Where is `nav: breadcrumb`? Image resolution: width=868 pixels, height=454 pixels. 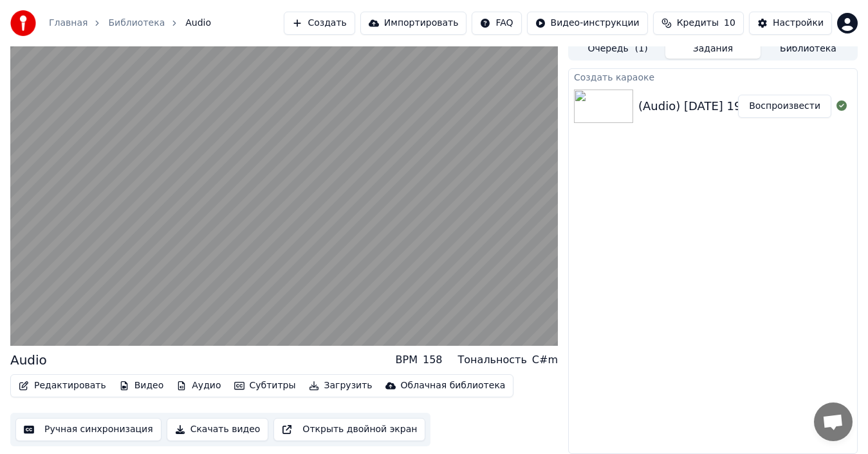
nav: breadcrumb is located at coordinates (130, 23).